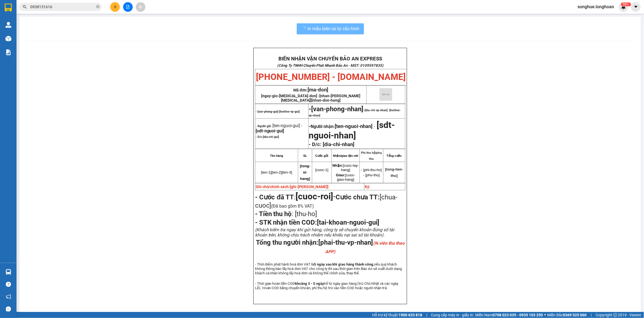 The height and width of the screenshot is (318, 644). I want to click on span: message, so click(9, 309).